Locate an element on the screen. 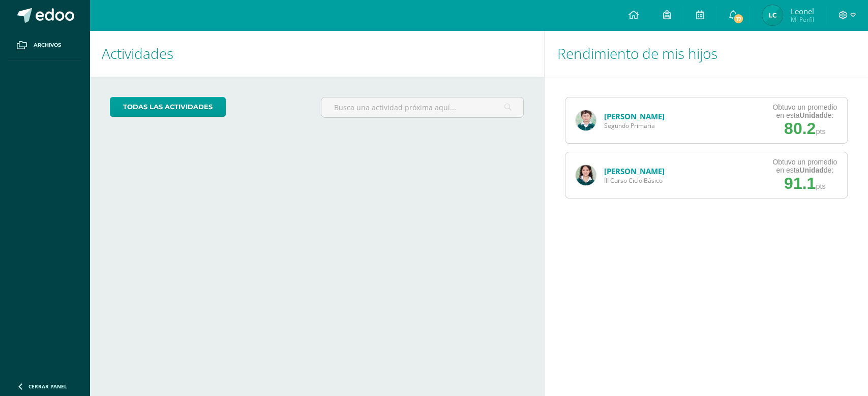 The height and width of the screenshot is (396, 868). span: 80.2 is located at coordinates (800, 129).